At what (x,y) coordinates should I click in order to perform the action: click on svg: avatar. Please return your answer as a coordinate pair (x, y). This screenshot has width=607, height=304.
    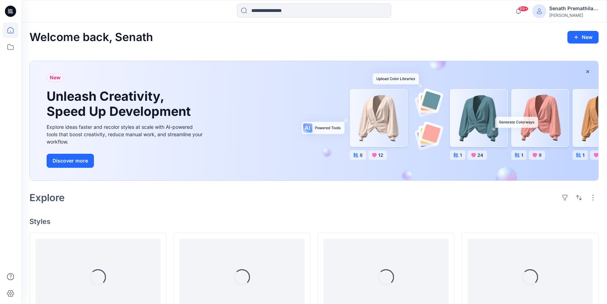
    Looking at the image, I should click on (539, 11).